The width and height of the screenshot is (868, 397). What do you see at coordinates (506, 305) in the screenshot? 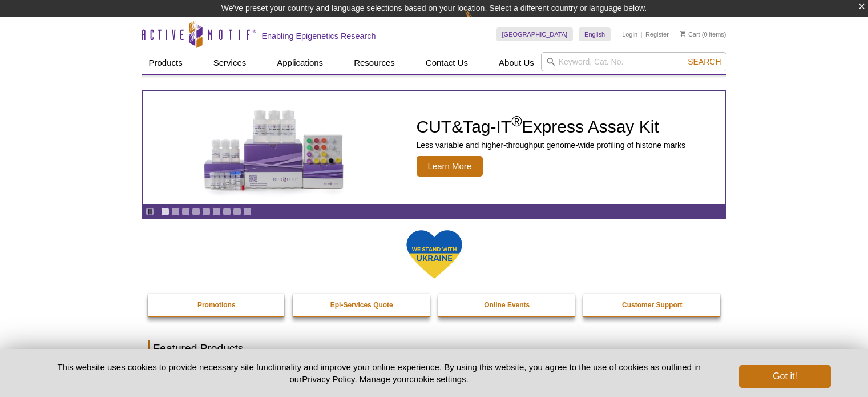
I see `strong: Online Events` at bounding box center [506, 305].